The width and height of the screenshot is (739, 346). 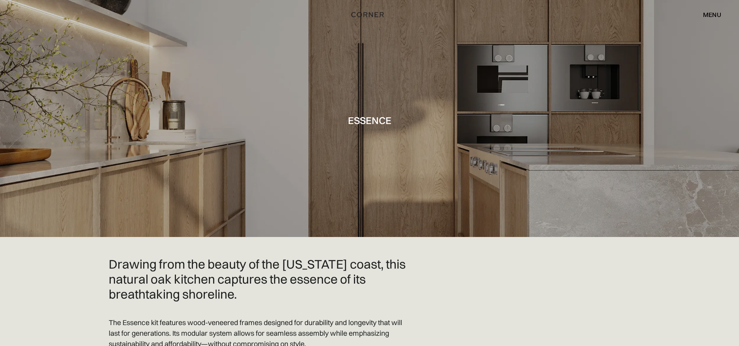 I want to click on h1: Essence, so click(x=369, y=120).